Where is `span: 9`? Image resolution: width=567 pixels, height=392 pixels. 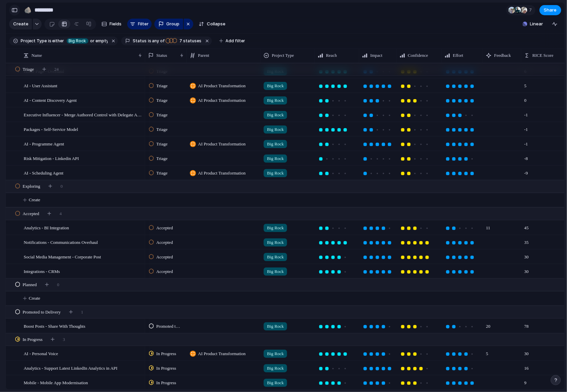
span: 9 is located at coordinates (525, 381).